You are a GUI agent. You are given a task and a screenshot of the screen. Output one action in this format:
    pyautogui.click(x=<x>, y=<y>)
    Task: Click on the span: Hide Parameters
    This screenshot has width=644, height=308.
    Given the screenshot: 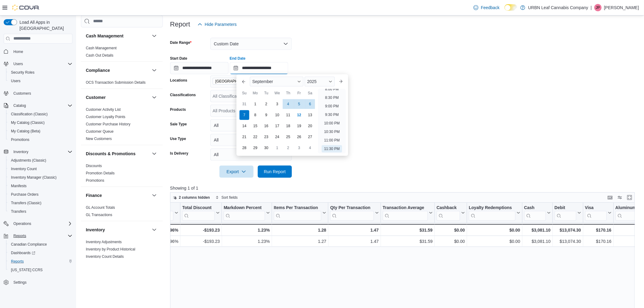 What is the action you would take?
    pyautogui.click(x=221, y=24)
    